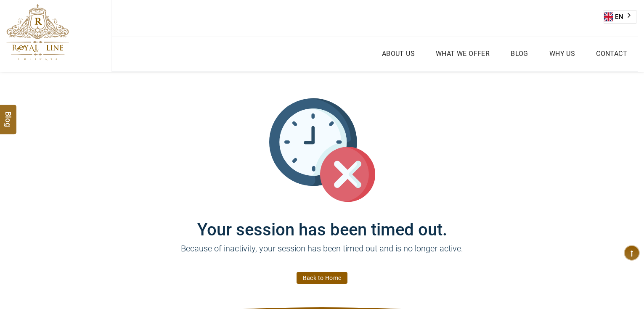 The width and height of the screenshot is (644, 309). Describe the element at coordinates (620, 17) in the screenshot. I see `div: Language` at that location.